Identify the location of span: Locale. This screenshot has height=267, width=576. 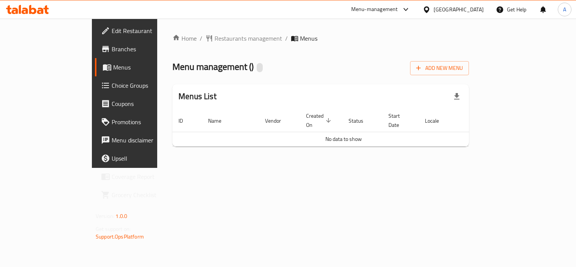
(437, 121).